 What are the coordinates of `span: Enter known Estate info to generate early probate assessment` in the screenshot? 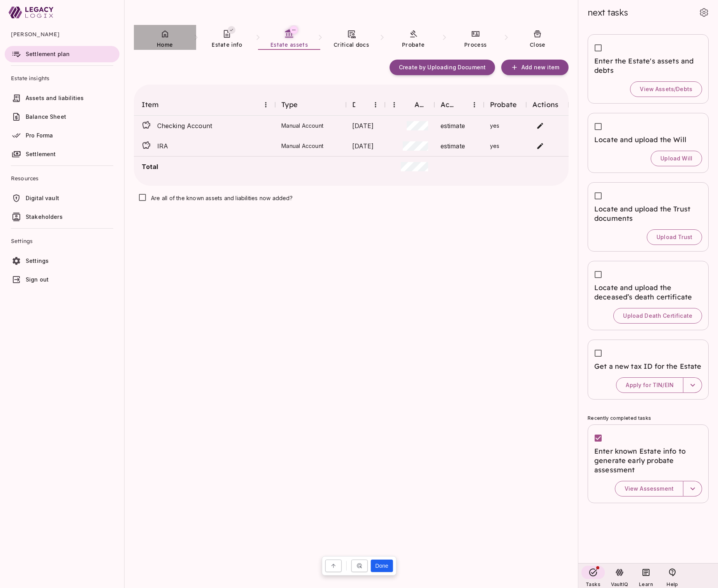 It's located at (648, 460).